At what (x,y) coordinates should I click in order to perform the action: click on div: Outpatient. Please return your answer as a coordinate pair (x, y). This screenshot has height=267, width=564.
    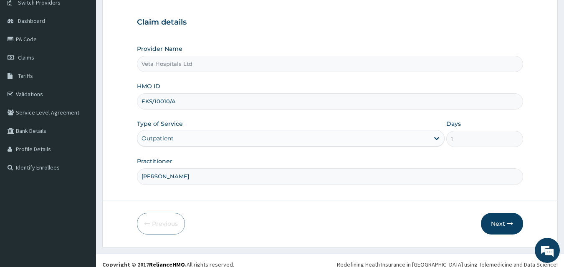
    Looking at the image, I should click on (157, 138).